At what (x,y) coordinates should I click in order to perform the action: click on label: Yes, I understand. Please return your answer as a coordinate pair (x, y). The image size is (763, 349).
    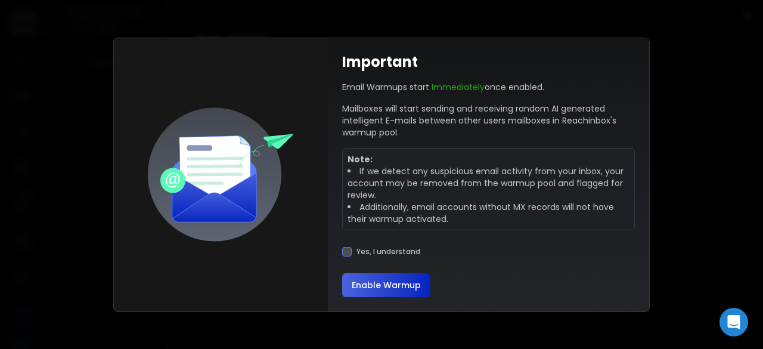
    Looking at the image, I should click on (388, 251).